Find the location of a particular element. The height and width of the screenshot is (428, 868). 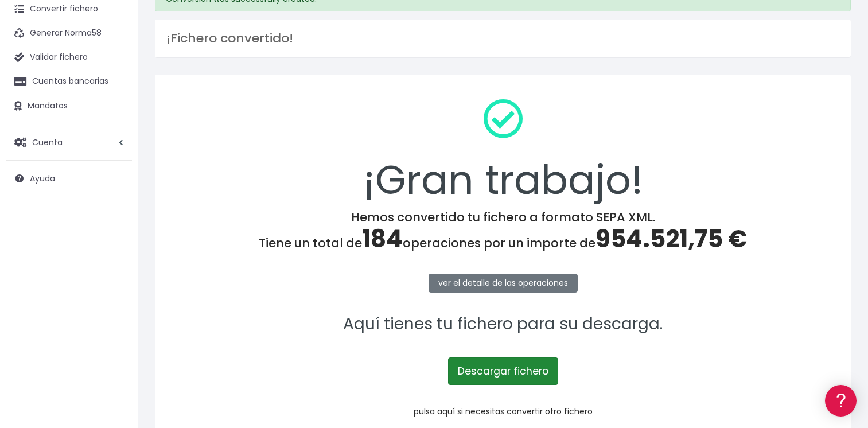

a: Información general is located at coordinates (115, 106).